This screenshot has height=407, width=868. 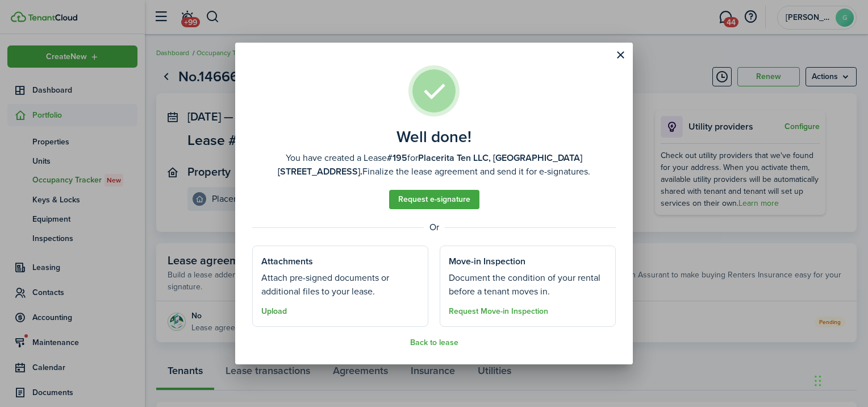 What do you see at coordinates (434, 137) in the screenshot?
I see `well-done-title: Well done!` at bounding box center [434, 137].